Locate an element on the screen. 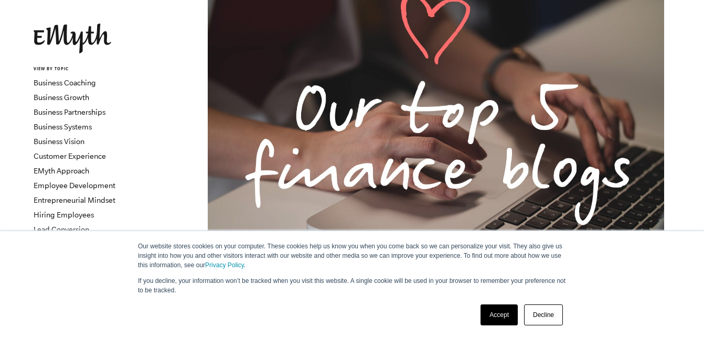 The height and width of the screenshot is (339, 704). a: Privacy Policy is located at coordinates (224, 265).